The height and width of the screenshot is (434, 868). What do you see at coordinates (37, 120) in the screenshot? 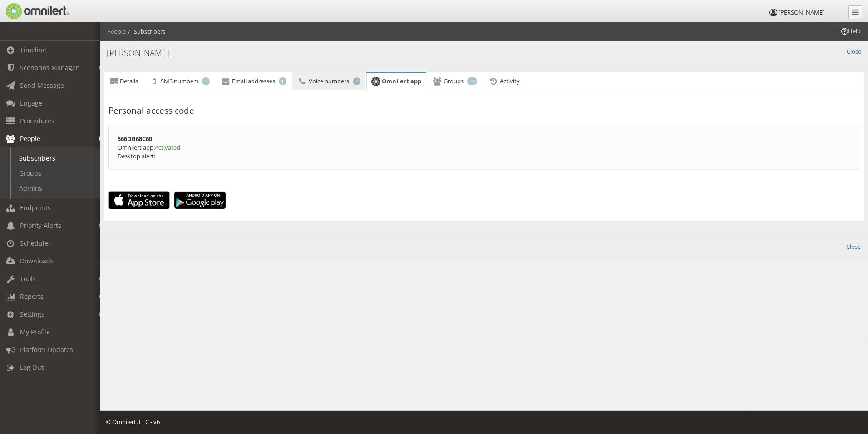
I see `span: Procedures` at bounding box center [37, 120].